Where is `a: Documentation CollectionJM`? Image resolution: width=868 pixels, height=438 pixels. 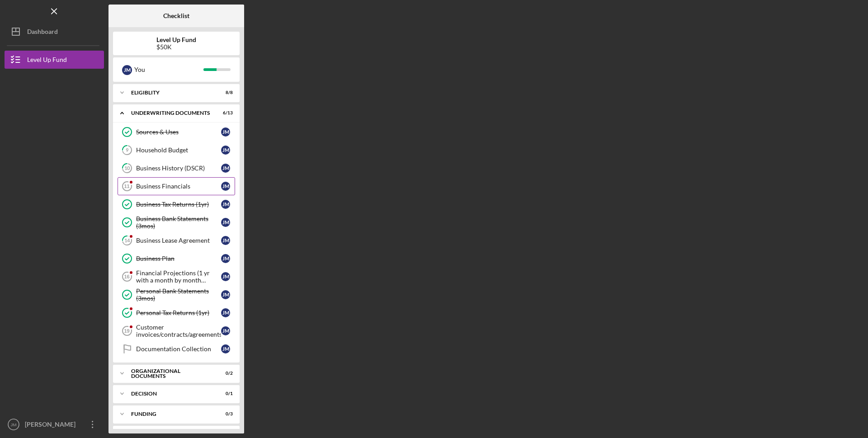 a: Documentation CollectionJM is located at coordinates (176, 349).